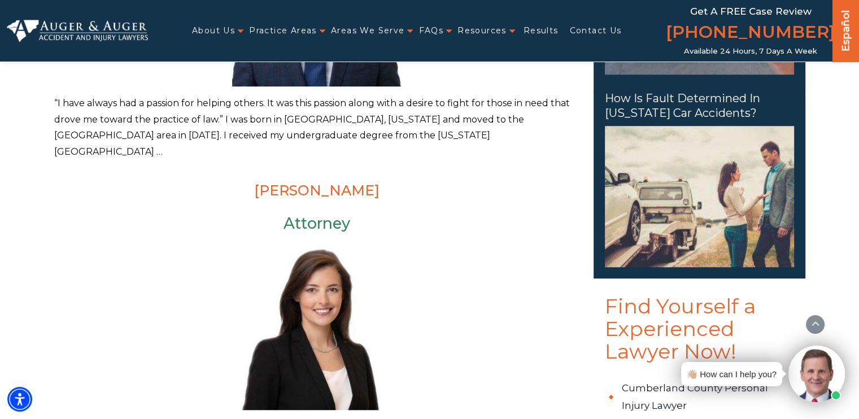 This screenshot has height=419, width=859. Describe the element at coordinates (317, 128) in the screenshot. I see `p: “I have always had a passion for helping others. It was this passion along with a desire to fight...` at that location.